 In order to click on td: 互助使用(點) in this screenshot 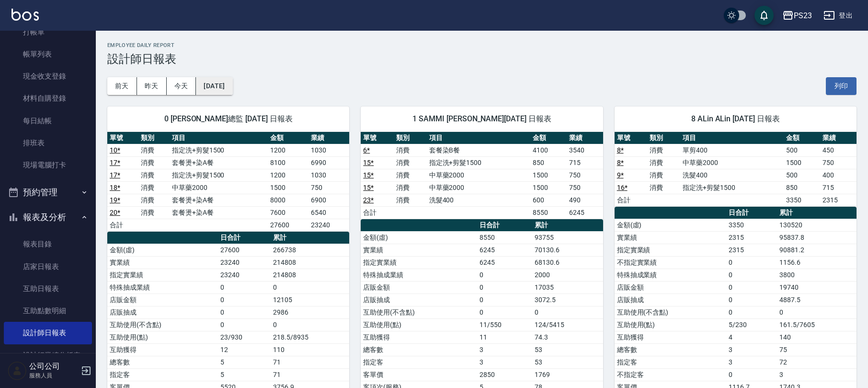, I will do `click(162, 337)`.